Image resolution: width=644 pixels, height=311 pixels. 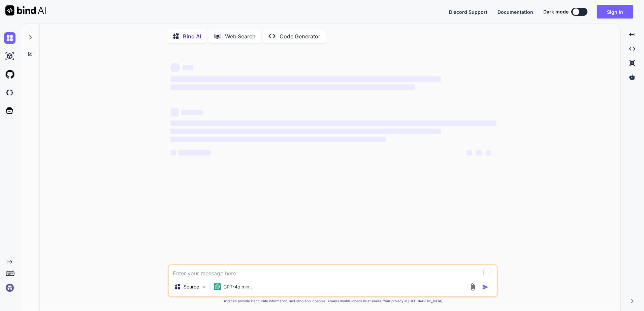 I want to click on span: Documentation, so click(x=515, y=12).